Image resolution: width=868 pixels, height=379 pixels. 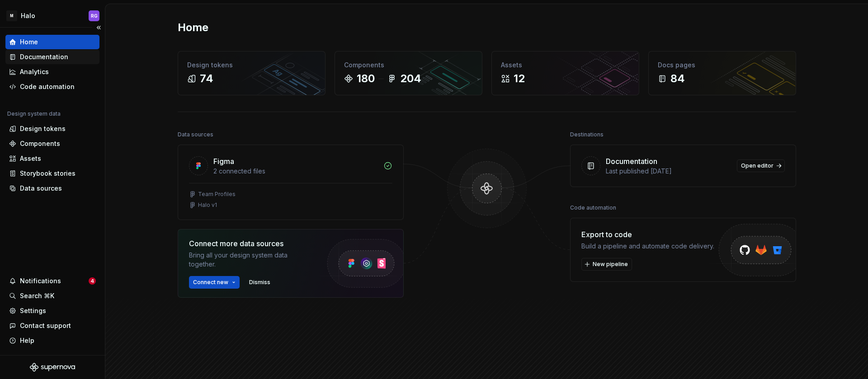 I want to click on div: Home, so click(x=29, y=42).